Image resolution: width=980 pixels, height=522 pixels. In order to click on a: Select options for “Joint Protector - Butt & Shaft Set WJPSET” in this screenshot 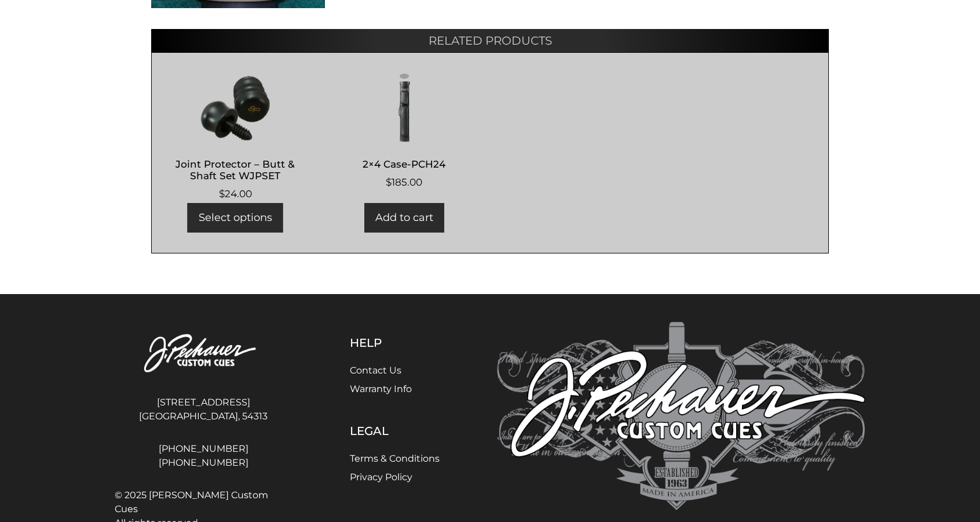, I will do `click(235, 217)`.